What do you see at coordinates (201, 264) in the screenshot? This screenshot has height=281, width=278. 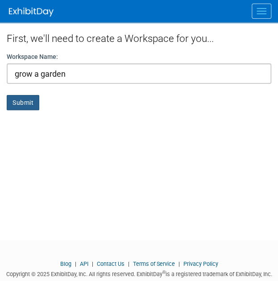 I see `a: Privacy Policy` at bounding box center [201, 264].